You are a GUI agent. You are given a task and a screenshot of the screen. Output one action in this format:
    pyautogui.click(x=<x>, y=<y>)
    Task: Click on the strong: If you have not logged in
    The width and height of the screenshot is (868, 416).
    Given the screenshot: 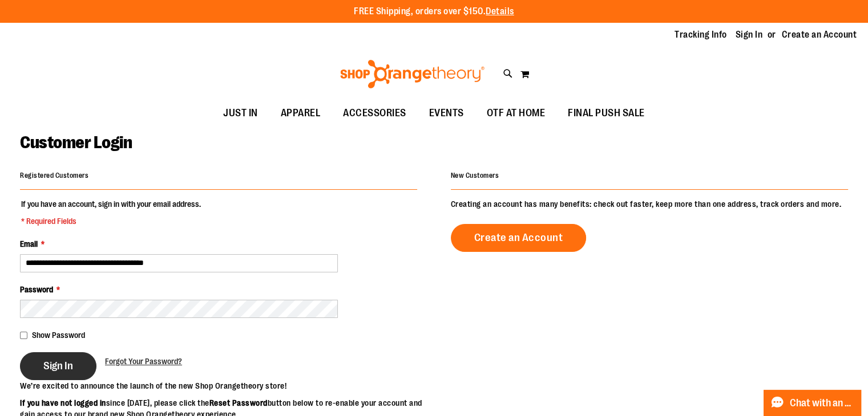 What is the action you would take?
    pyautogui.click(x=63, y=403)
    